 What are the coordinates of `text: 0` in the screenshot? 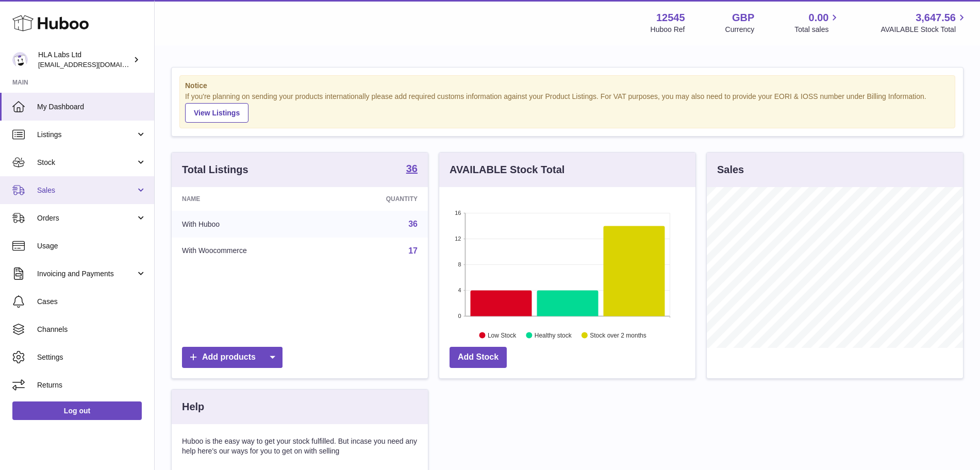 It's located at (460, 316).